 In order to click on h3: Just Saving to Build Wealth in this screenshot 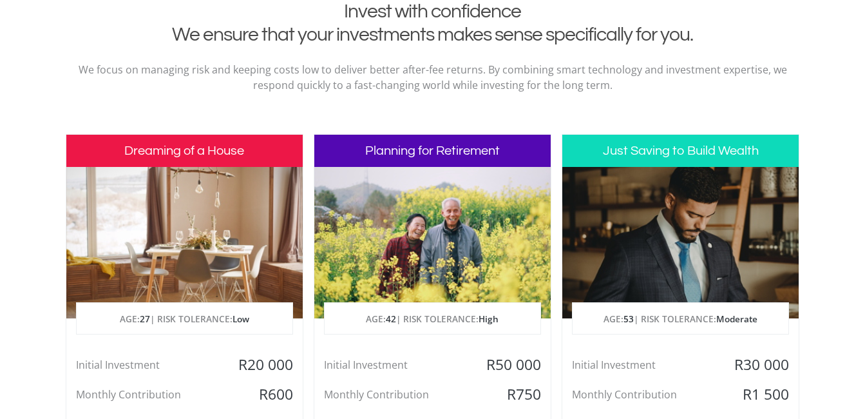, I will do `click(680, 151)`.